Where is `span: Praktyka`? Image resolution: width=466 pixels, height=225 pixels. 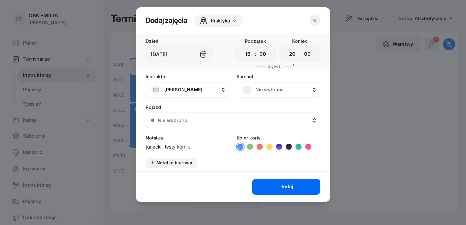
span: Praktyka is located at coordinates (220, 21).